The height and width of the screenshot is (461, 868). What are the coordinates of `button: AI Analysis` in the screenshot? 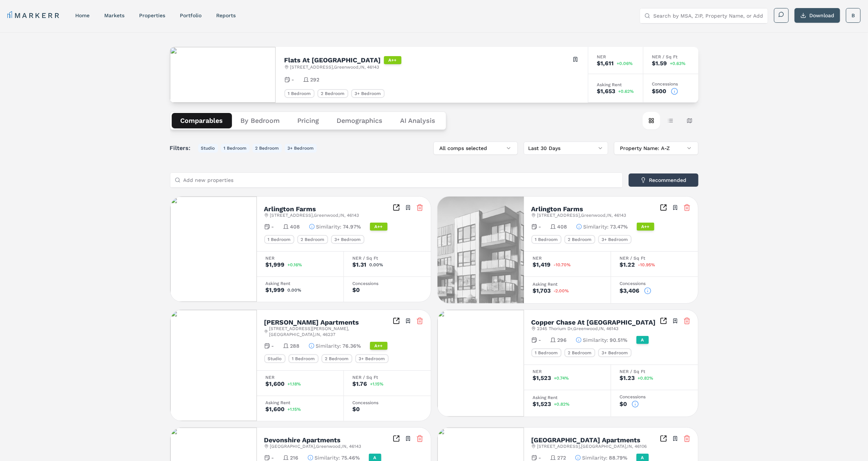 It's located at (418, 121).